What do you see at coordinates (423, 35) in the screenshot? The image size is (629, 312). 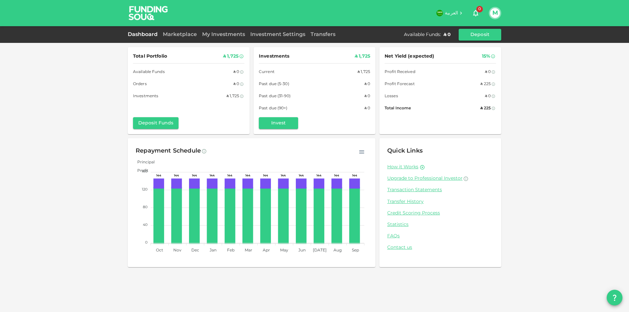 I see `div: Available Funds :` at bounding box center [423, 35].